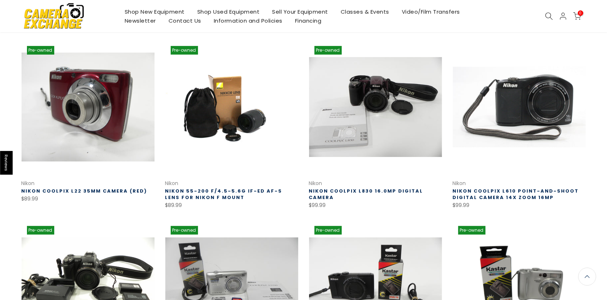 The width and height of the screenshot is (607, 300). I want to click on a: Financing, so click(308, 20).